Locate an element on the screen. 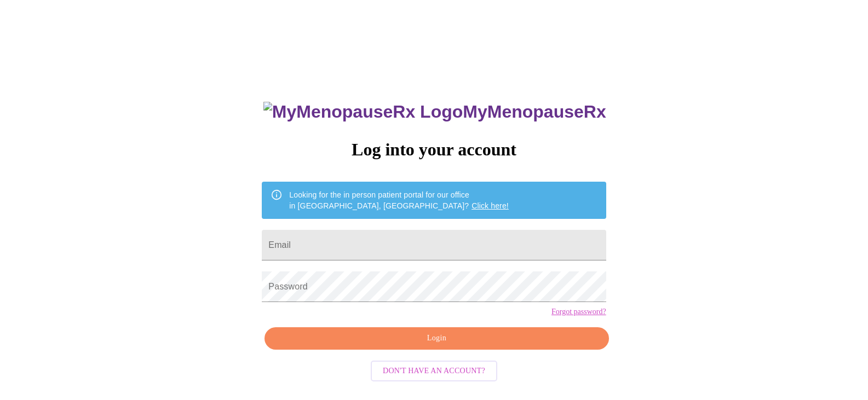  span: Login is located at coordinates (436, 338).